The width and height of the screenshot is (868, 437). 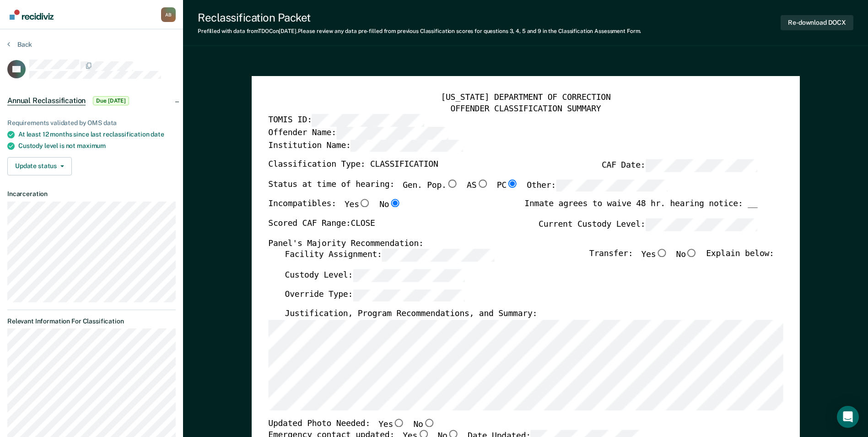 I want to click on input: Institution Name:, so click(x=406, y=145).